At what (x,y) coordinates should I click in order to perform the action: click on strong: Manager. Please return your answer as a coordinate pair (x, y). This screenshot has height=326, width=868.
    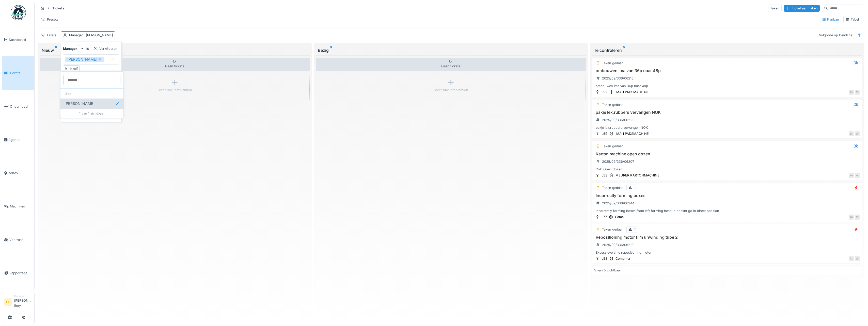
    Looking at the image, I should click on (70, 49).